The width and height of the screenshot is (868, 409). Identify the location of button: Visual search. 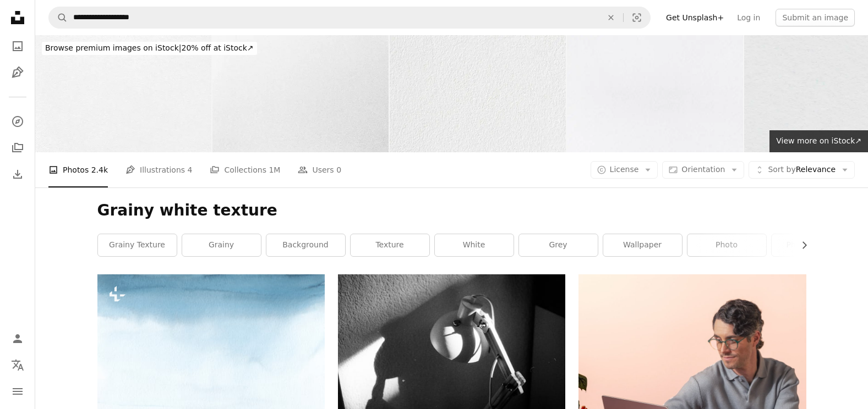
(637, 18).